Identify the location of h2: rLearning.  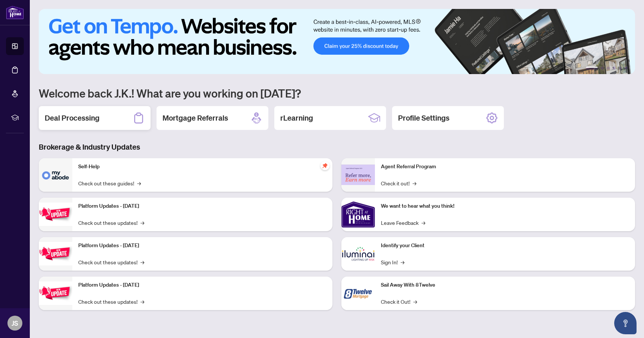
(296, 118).